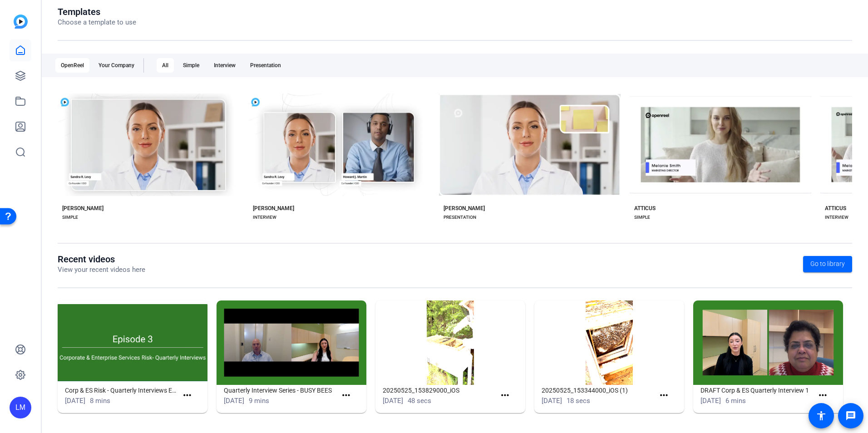 This screenshot has height=433, width=868. What do you see at coordinates (165, 65) in the screenshot?
I see `div: All` at bounding box center [165, 65].